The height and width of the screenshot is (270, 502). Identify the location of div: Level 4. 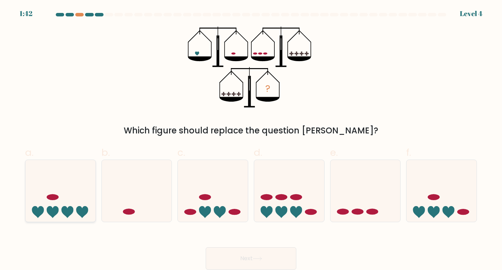
(471, 14).